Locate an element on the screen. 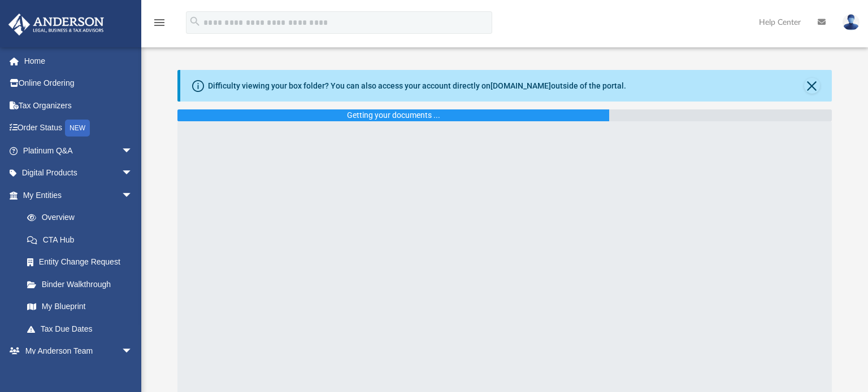 The image size is (868, 392). a: Overview is located at coordinates (82, 218).